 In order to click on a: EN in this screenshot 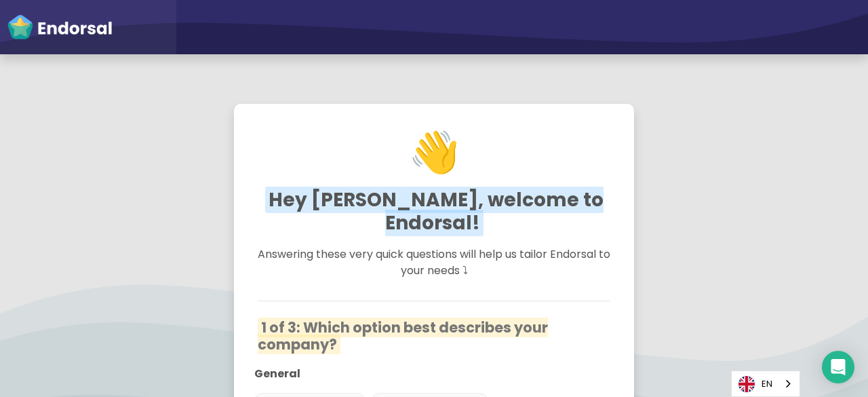, I will do `click(766, 384)`.